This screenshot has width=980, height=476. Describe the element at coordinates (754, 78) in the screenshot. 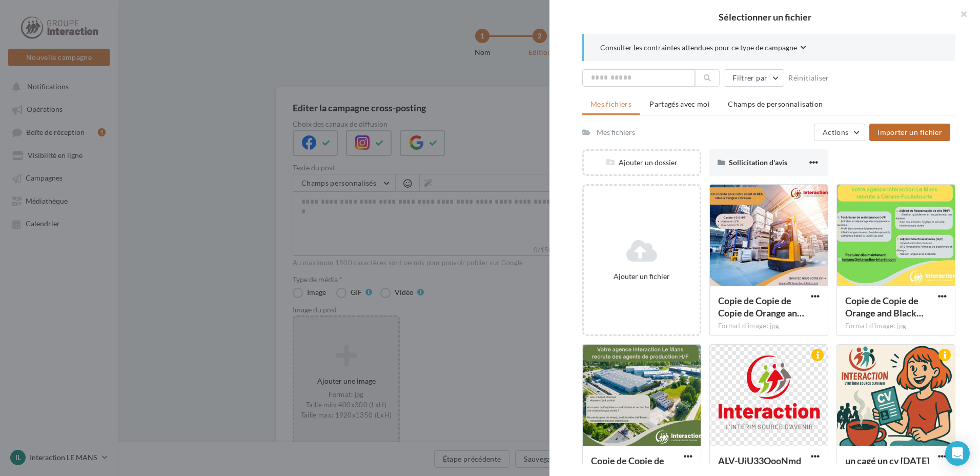

I see `button: Filtrer par` at that location.